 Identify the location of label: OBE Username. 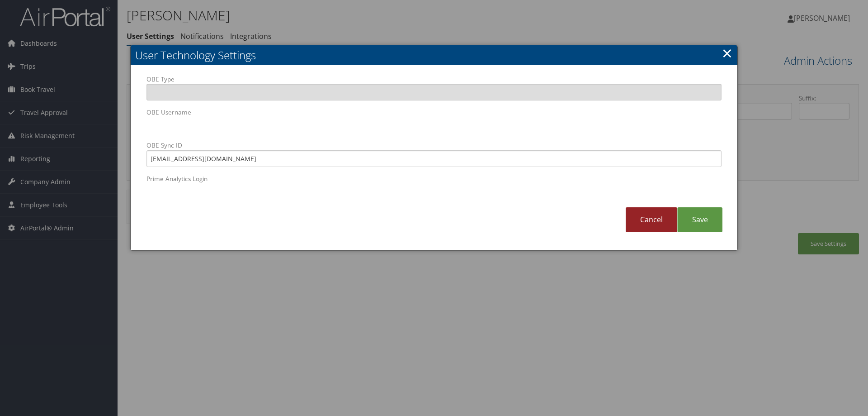
(434, 120).